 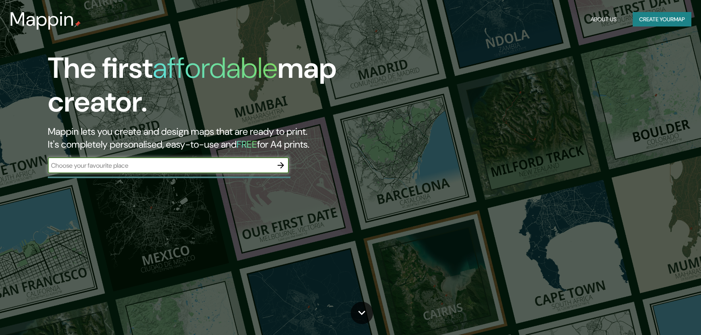 What do you see at coordinates (223, 138) in the screenshot?
I see `h2: Mappin lets you create and design maps that are ready to print. It's completely personalised, eas...` at bounding box center [223, 138].